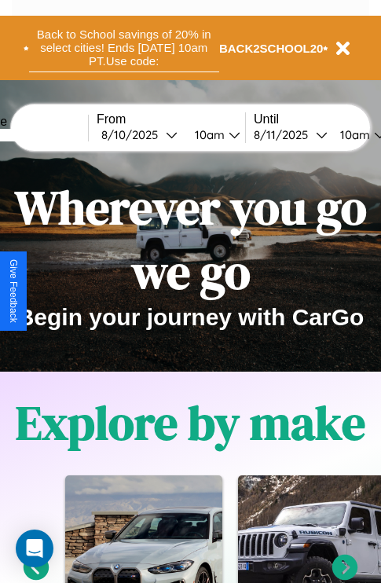  Describe the element at coordinates (139, 134) in the screenshot. I see `button: 8/10/2025` at that location.